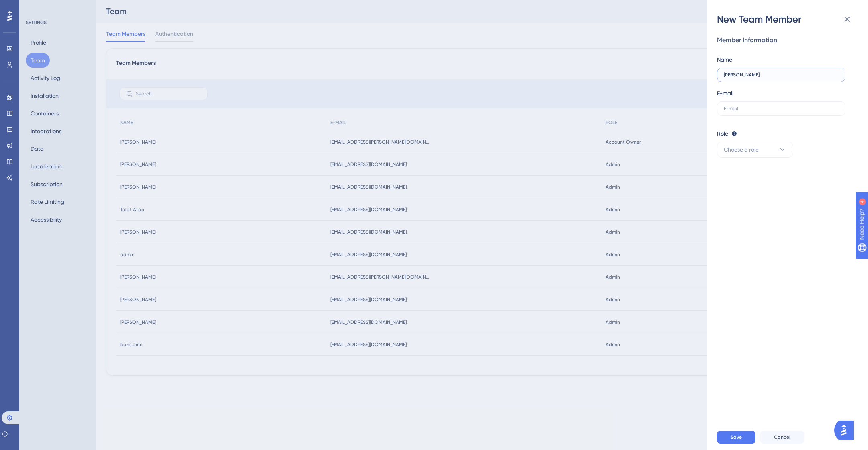  Describe the element at coordinates (788, 20) in the screenshot. I see `div: New Team Member` at that location.